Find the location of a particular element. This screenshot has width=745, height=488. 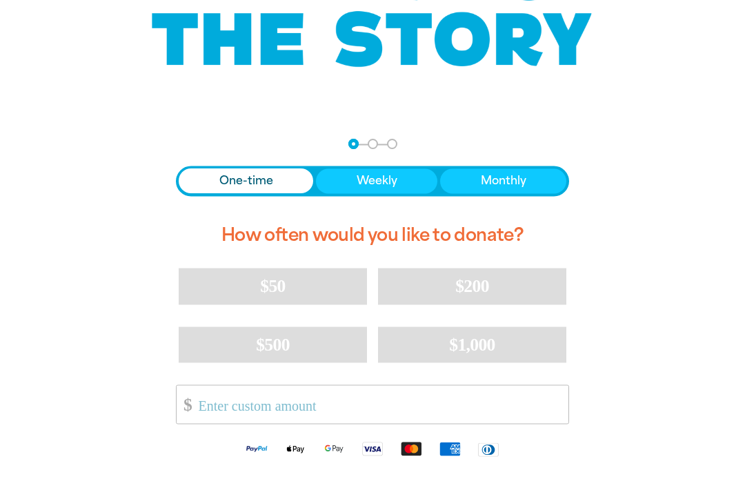

input: Enter custom amount is located at coordinates (379, 404).